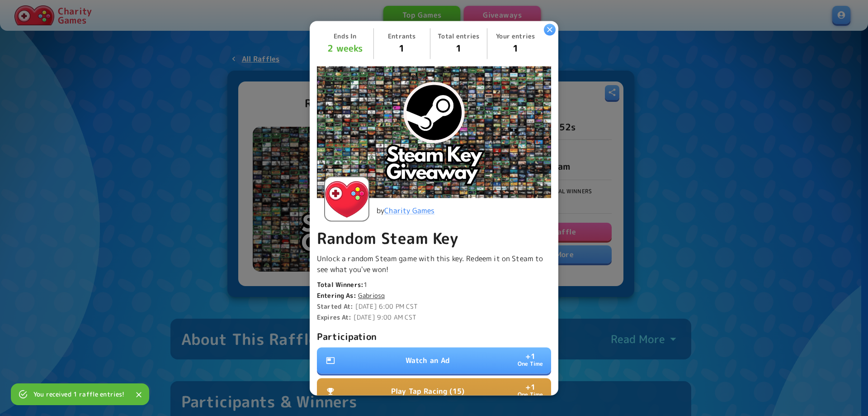 This screenshot has height=416, width=868. Describe the element at coordinates (406, 210) in the screenshot. I see `p: by` at that location.